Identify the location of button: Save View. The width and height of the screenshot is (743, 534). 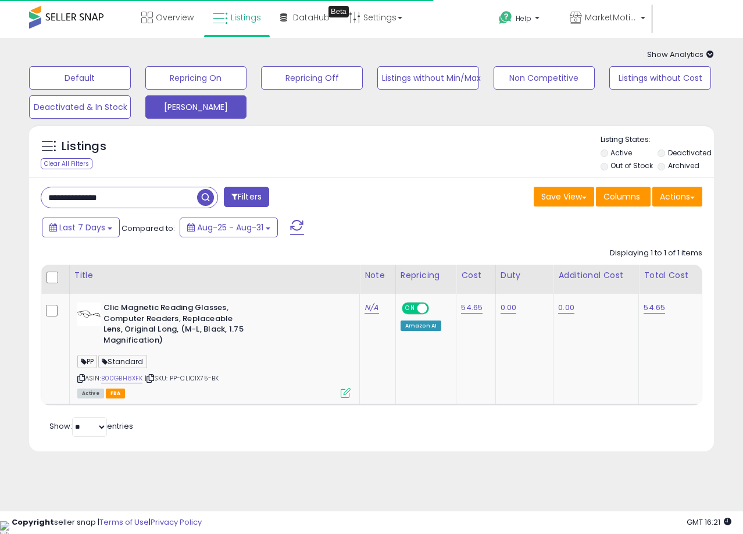
(564, 197).